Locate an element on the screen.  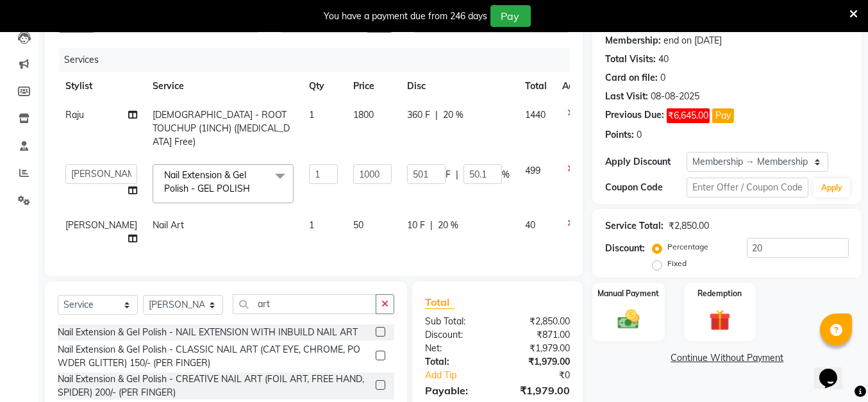
span: ₹6,645.00 is located at coordinates (688, 116).